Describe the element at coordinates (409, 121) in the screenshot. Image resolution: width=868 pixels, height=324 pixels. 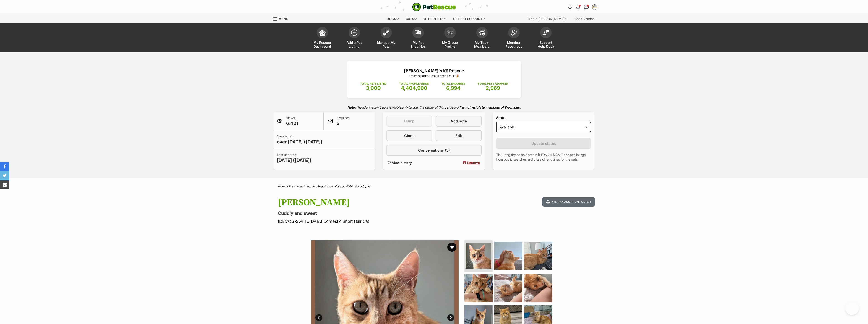
I see `button: Bump` at that location.